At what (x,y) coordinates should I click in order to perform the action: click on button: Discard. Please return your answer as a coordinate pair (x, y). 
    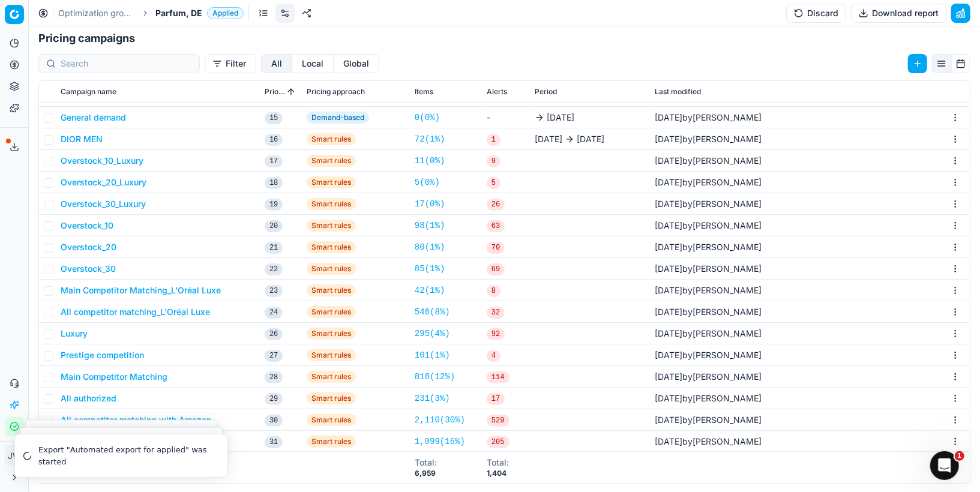
    Looking at the image, I should click on (816, 13).